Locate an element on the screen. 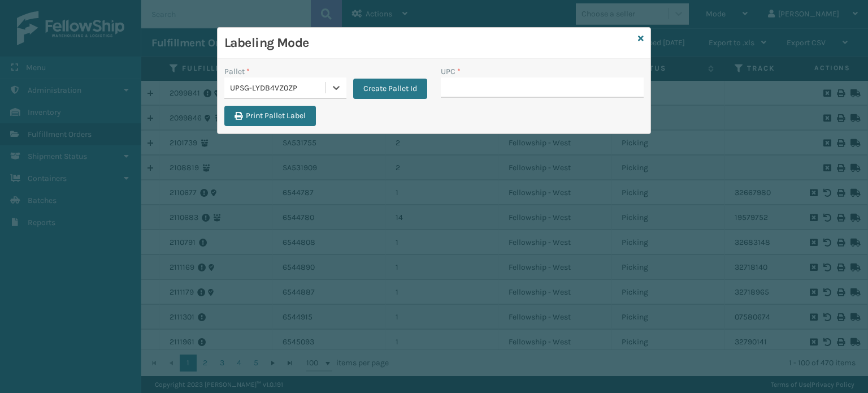 The width and height of the screenshot is (868, 393). label: UPC is located at coordinates (450, 71).